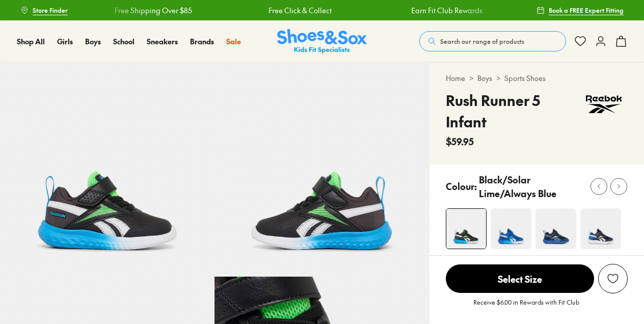  What do you see at coordinates (586, 10) in the screenshot?
I see `span: Book a FREE Expert Fitting` at bounding box center [586, 10].